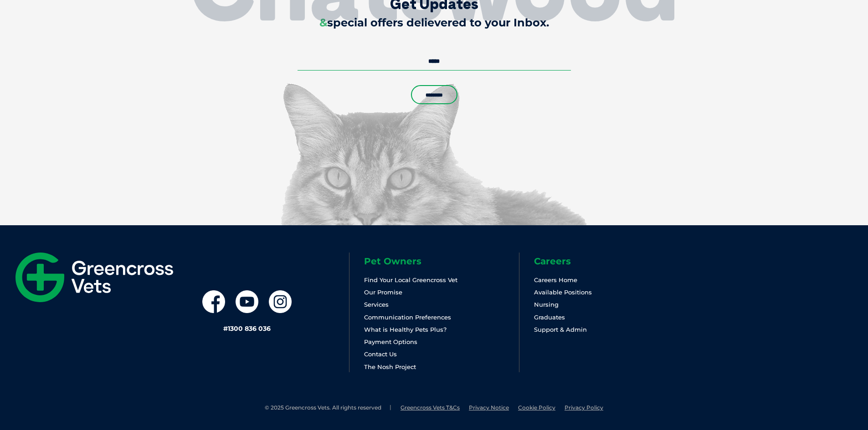  What do you see at coordinates (405, 330) in the screenshot?
I see `a: What is Healthy Pets Plus?` at bounding box center [405, 330].